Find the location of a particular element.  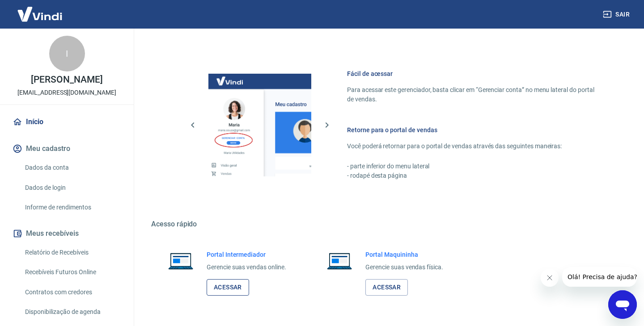

a: Início is located at coordinates (67, 122).